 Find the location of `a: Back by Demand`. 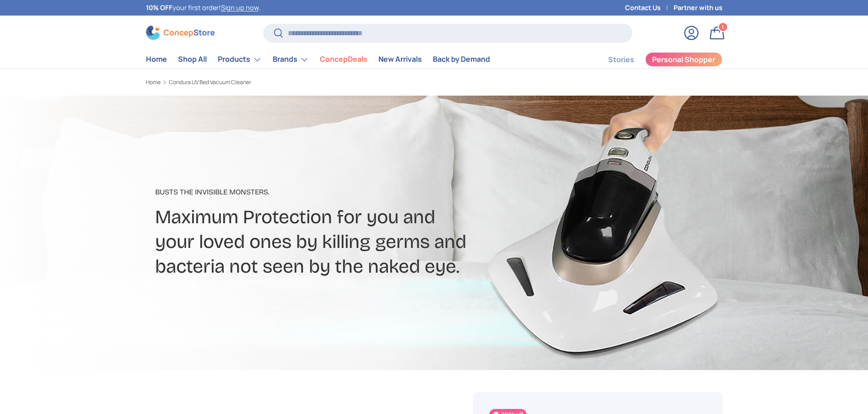

a: Back by Demand is located at coordinates (462, 59).